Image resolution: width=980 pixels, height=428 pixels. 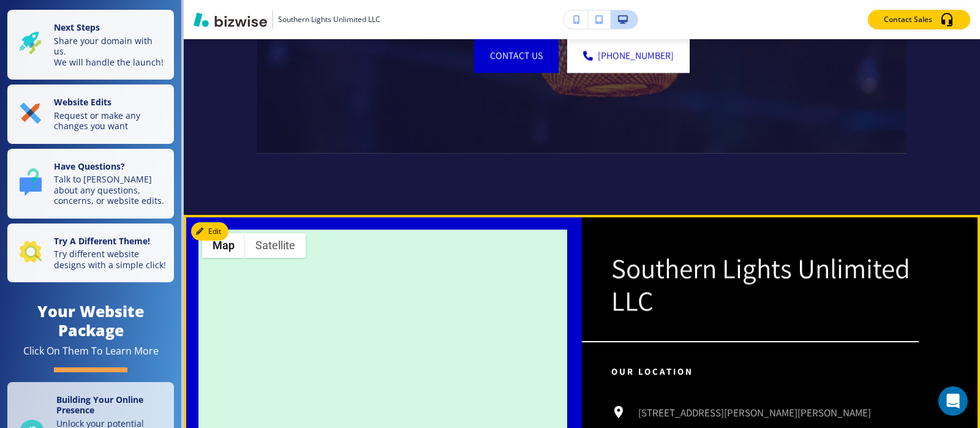 I want to click on button: Next StepsShare your domain with us.We will handle the launch!, so click(x=90, y=45).